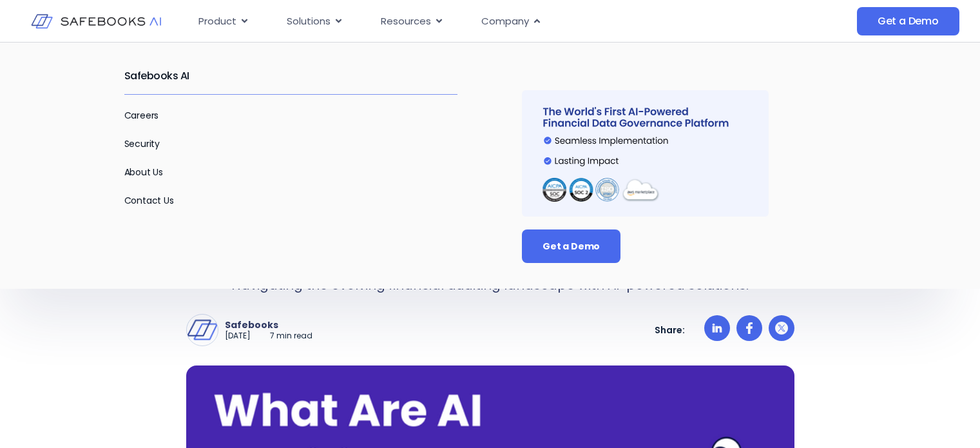 The height and width of the screenshot is (448, 980). Describe the element at coordinates (505, 22) in the screenshot. I see `span: Company` at that location.